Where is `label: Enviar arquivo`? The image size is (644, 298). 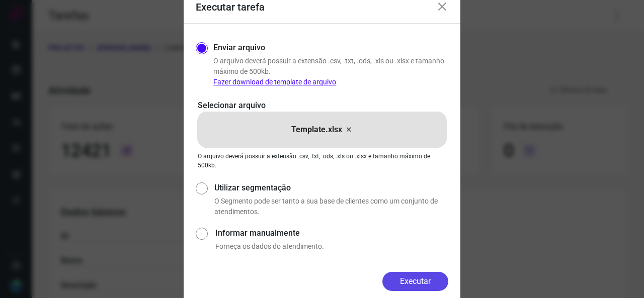
label: Enviar arquivo is located at coordinates (239, 48).